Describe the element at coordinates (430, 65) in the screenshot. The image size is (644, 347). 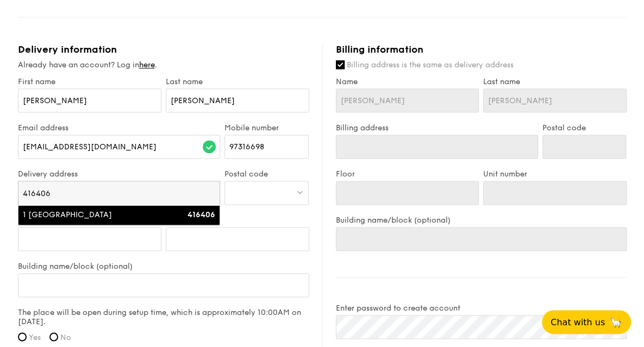
I see `span: Billing address is the same as delivery address` at that location.